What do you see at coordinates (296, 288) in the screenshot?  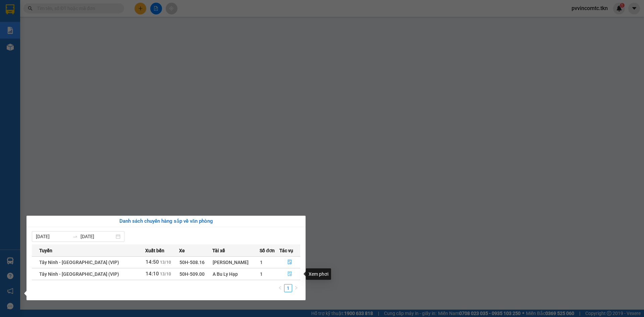 I see `li: Next Page` at bounding box center [296, 288].